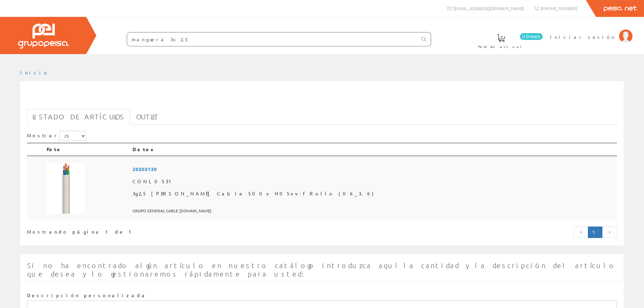  I want to click on input: Buscar ..., so click(272, 39).